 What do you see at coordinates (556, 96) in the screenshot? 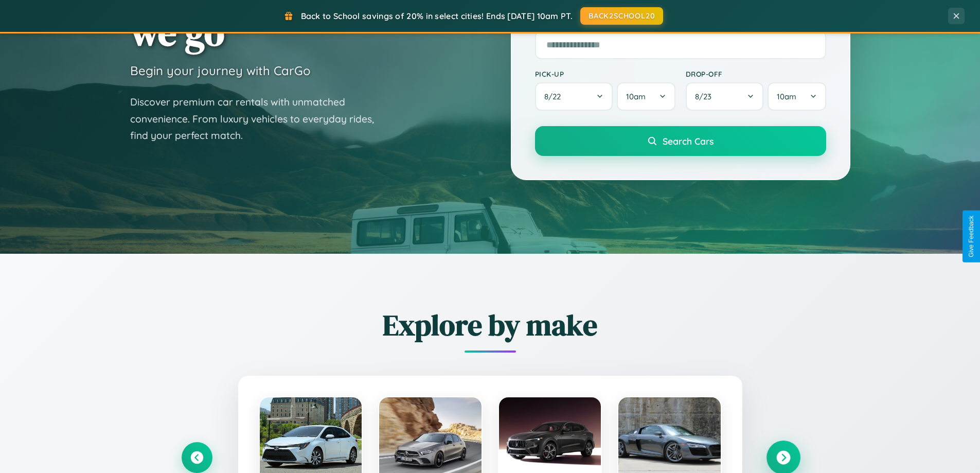
I see `span: 8 / 22` at bounding box center [556, 96].